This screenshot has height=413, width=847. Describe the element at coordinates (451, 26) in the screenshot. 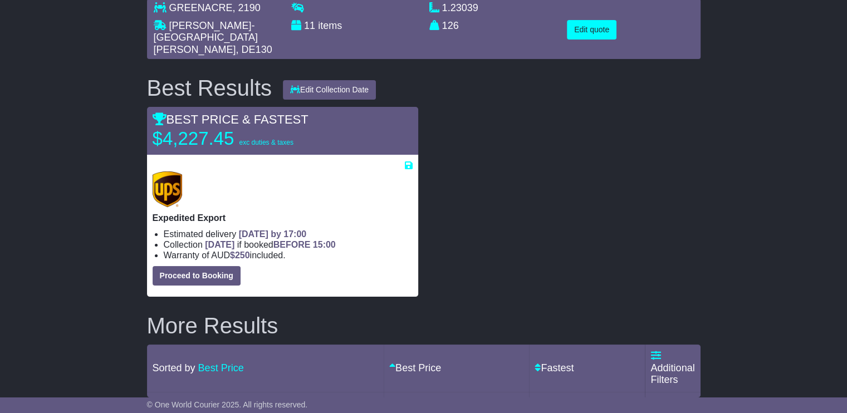

I see `span: 126` at that location.